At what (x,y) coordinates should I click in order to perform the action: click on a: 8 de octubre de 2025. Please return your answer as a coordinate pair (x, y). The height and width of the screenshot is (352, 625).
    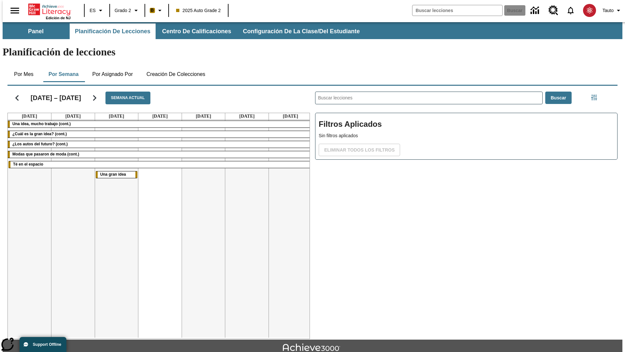
    Looking at the image, I should click on (116, 116).